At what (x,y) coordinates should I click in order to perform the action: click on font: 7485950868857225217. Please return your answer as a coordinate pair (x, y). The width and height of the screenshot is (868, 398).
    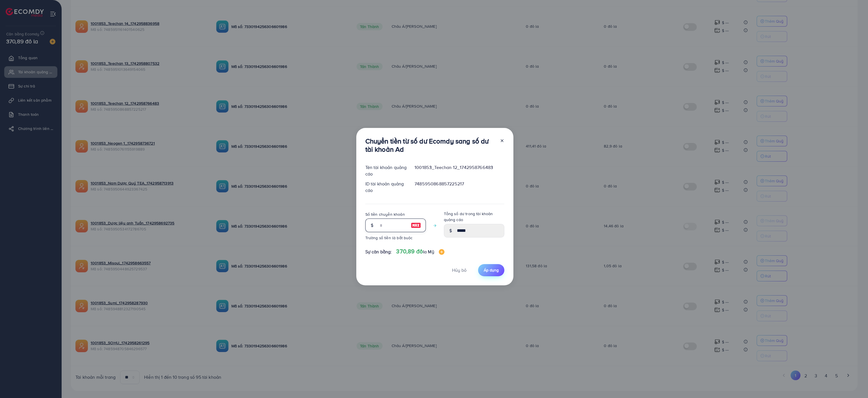
    Looking at the image, I should click on (439, 184).